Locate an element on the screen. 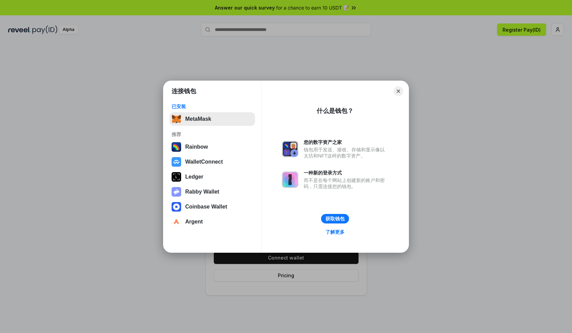 This screenshot has width=572, height=333. button: MetaMask is located at coordinates (212, 119).